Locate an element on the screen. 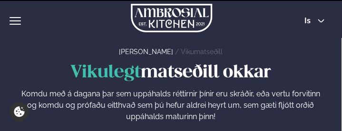  span: Vikulegt is located at coordinates (106, 73).